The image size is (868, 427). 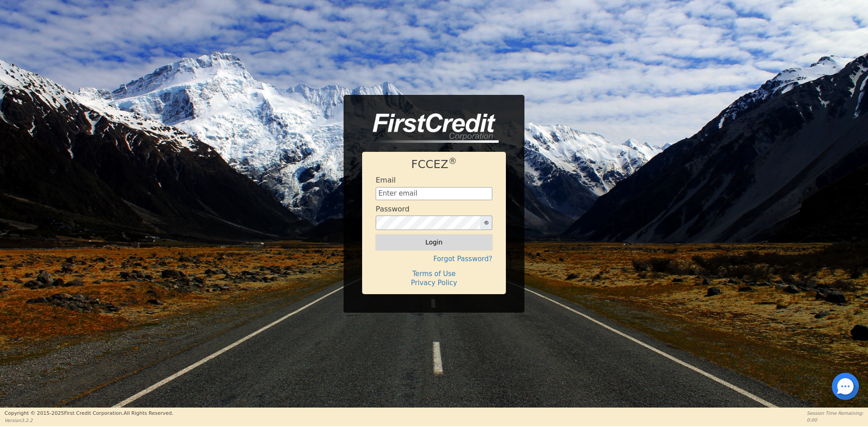 I want to click on img: logo-CMu_cnol.png, so click(x=430, y=128).